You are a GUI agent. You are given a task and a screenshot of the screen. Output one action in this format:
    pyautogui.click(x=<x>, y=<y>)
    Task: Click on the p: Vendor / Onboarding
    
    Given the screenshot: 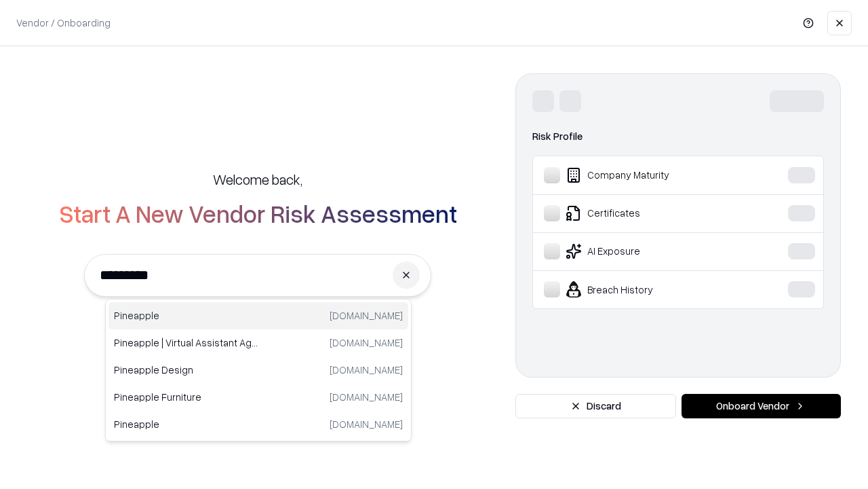 What is the action you would take?
    pyautogui.click(x=63, y=22)
    